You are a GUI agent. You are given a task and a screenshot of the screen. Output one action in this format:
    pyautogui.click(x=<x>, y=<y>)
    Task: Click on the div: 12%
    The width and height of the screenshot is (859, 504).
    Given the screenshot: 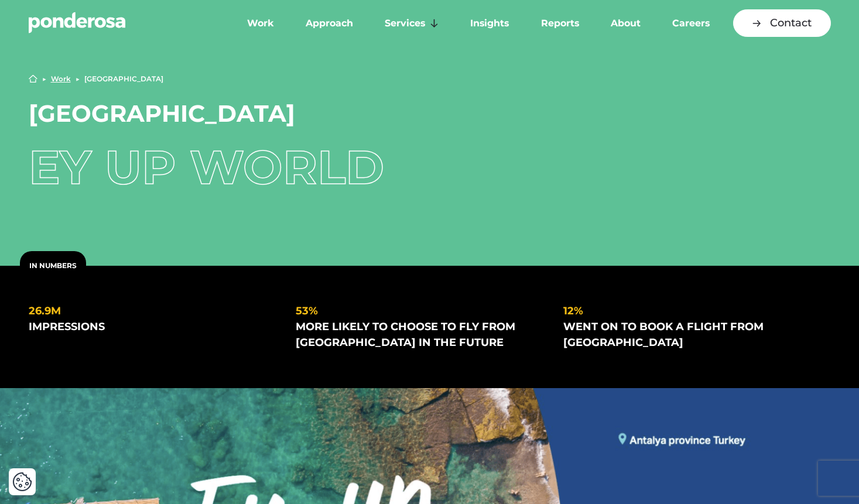 What is the action you would take?
    pyautogui.click(x=687, y=311)
    